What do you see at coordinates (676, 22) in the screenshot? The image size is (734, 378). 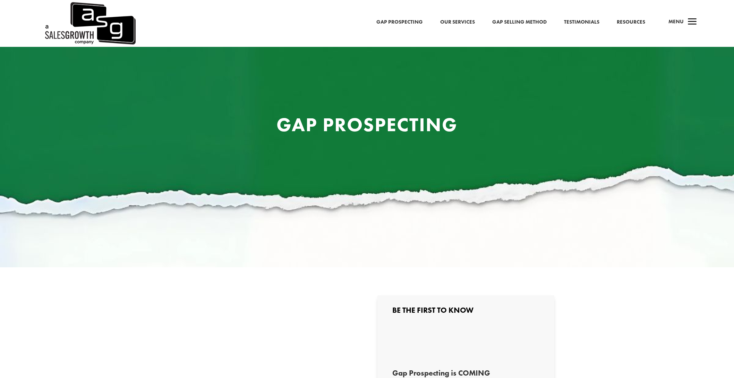 I see `span: Menu` at bounding box center [676, 22].